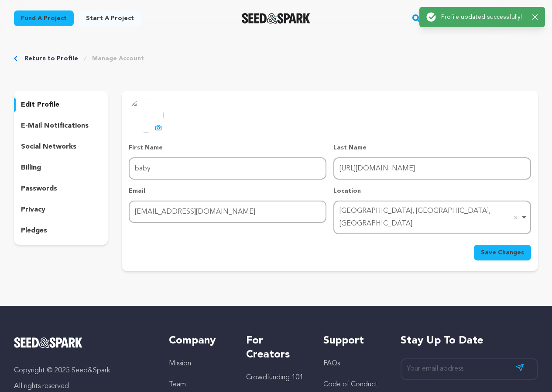 Image resolution: width=552 pixels, height=392 pixels. What do you see at coordinates (199, 340) in the screenshot?
I see `h5: Company` at bounding box center [199, 340].